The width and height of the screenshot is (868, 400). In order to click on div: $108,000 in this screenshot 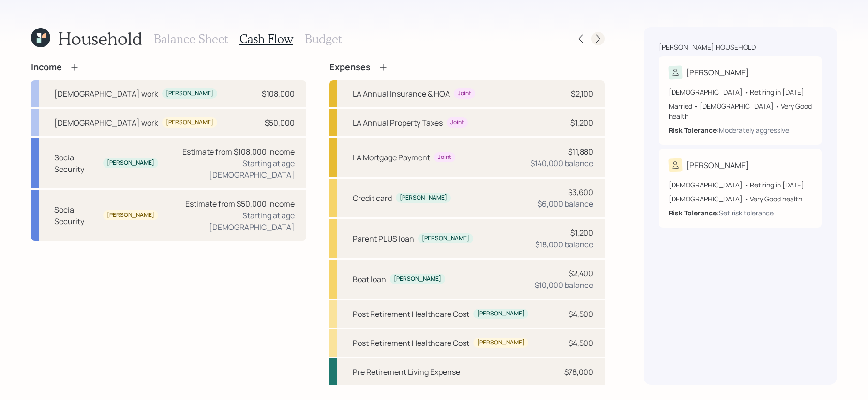, I will do `click(278, 94)`.